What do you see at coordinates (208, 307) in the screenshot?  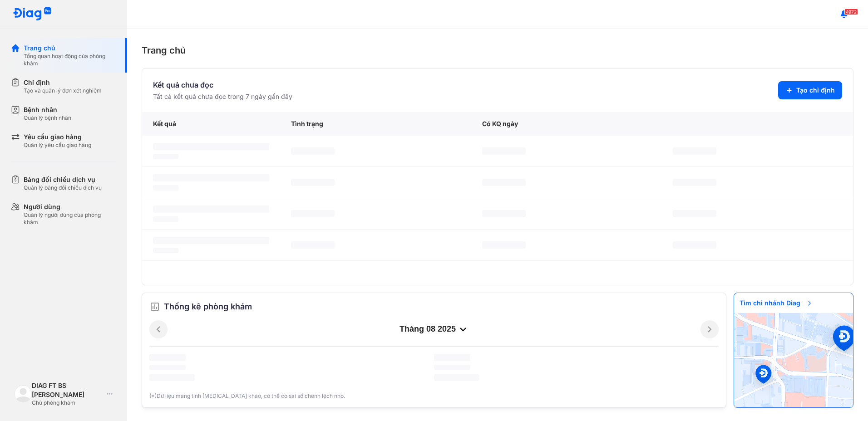 I see `span: Thống kê phòng khám` at bounding box center [208, 307].